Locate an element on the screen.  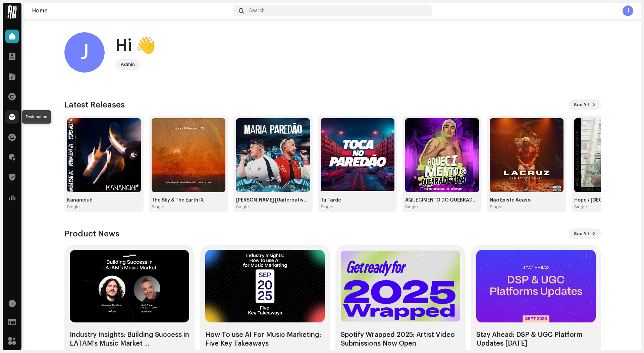
div: Tá Tarde is located at coordinates (358, 200).